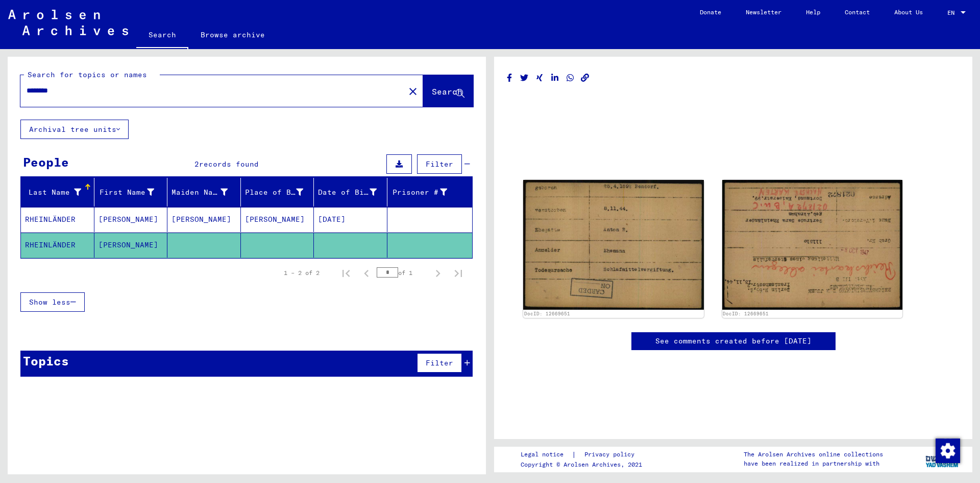 This screenshot has width=980, height=483. Describe the element at coordinates (813, 244) in the screenshot. I see `img: 002.jpg` at that location.